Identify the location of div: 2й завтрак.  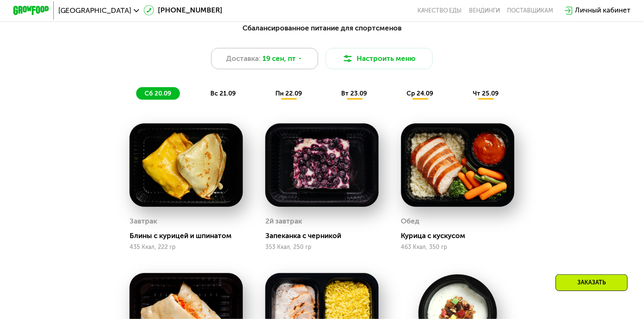
(284, 221).